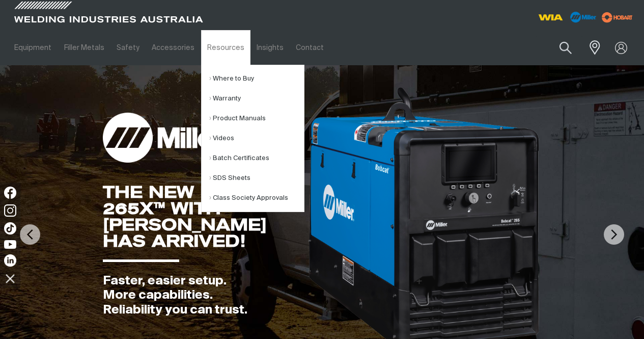  Describe the element at coordinates (10, 210) in the screenshot. I see `img: Instagram` at that location.